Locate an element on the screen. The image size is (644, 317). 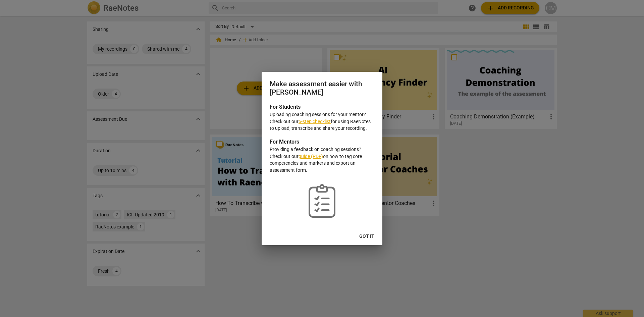
b: For Mentors is located at coordinates (285, 142).